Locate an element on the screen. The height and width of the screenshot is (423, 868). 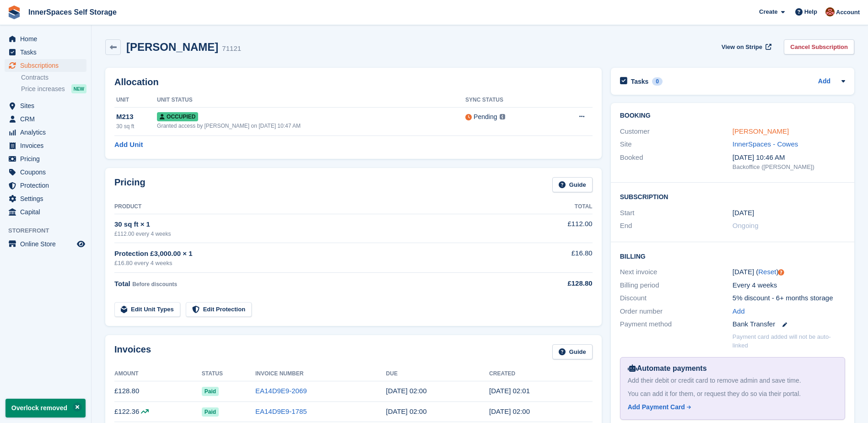
div: £112.00 every 4 weeks is located at coordinates (317, 234).